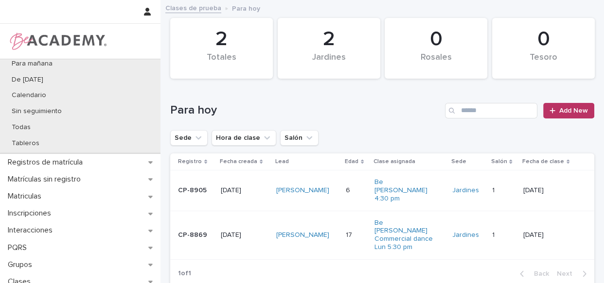  What do you see at coordinates (573, 274) in the screenshot?
I see `button: Next` at bounding box center [573, 274].